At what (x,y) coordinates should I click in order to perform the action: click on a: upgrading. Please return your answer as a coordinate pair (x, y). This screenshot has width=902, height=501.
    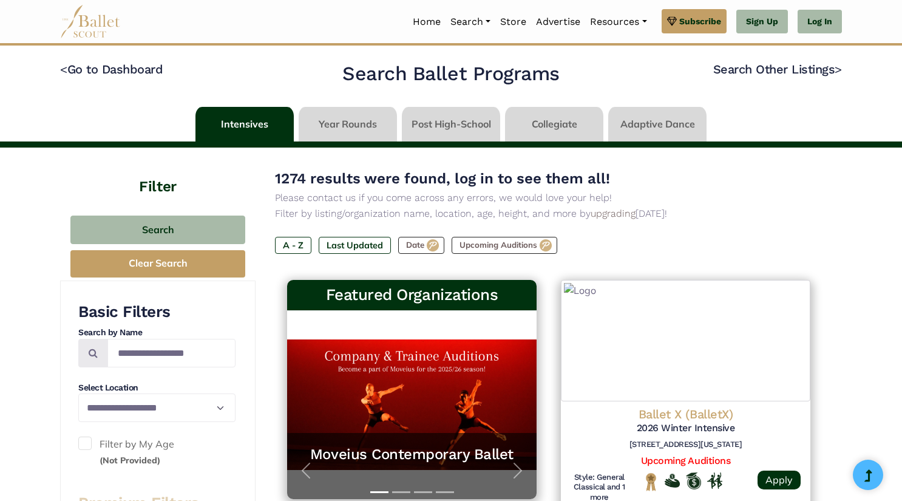
    Looking at the image, I should click on (613, 213).